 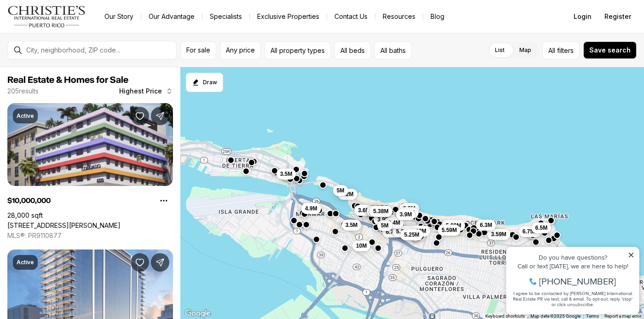 I want to click on span: 5.3M, so click(x=402, y=231).